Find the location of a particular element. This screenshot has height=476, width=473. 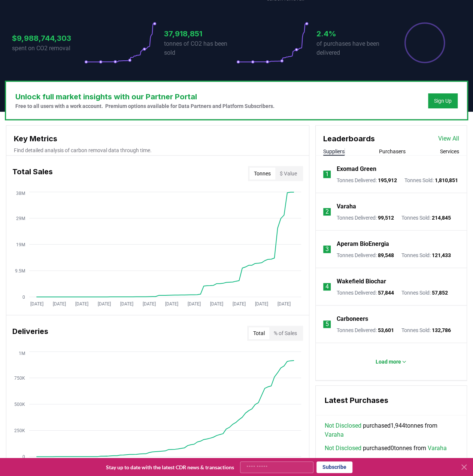

p: Exomad Green is located at coordinates (356, 169).